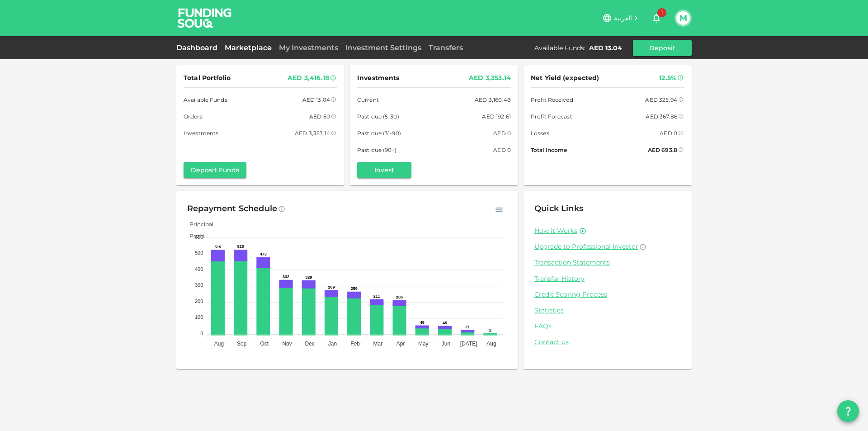 The width and height of the screenshot is (868, 431). Describe the element at coordinates (242, 344) in the screenshot. I see `tspan: Sep` at that location.